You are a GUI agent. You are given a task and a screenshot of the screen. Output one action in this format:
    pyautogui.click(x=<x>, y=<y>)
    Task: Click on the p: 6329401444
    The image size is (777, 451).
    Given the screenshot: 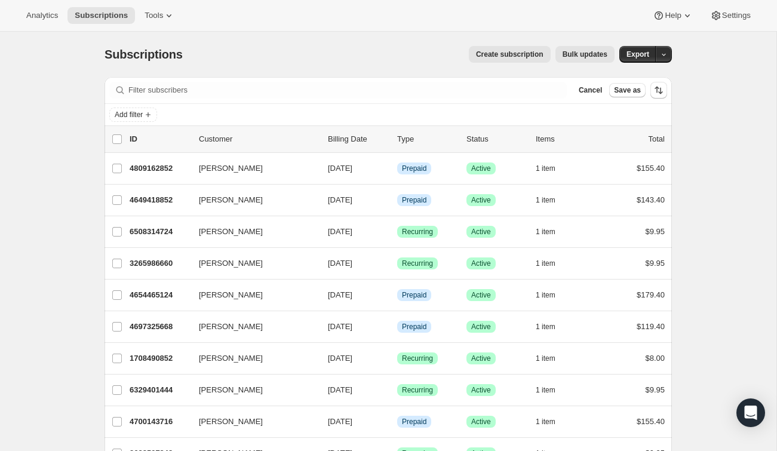 What is the action you would take?
    pyautogui.click(x=160, y=390)
    